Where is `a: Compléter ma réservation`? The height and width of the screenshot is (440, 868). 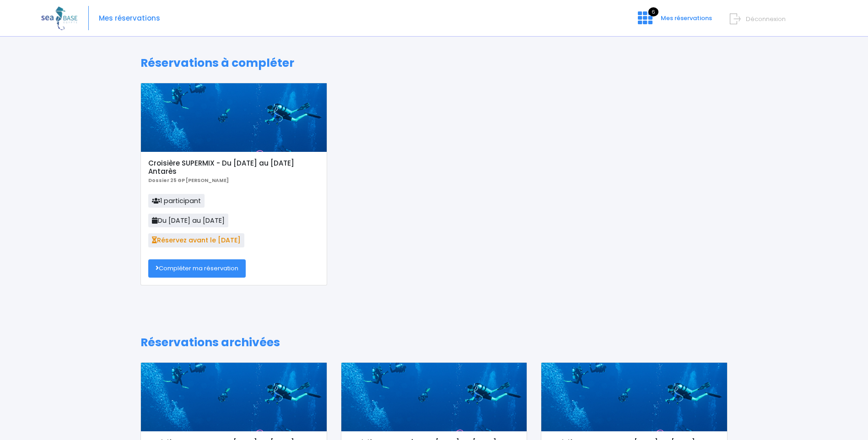
a: Compléter ma réservation is located at coordinates (197, 269).